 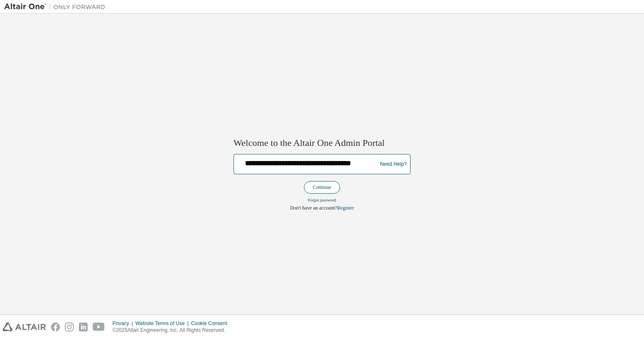 What do you see at coordinates (83, 327) in the screenshot?
I see `img: linkedin.svg` at bounding box center [83, 327].